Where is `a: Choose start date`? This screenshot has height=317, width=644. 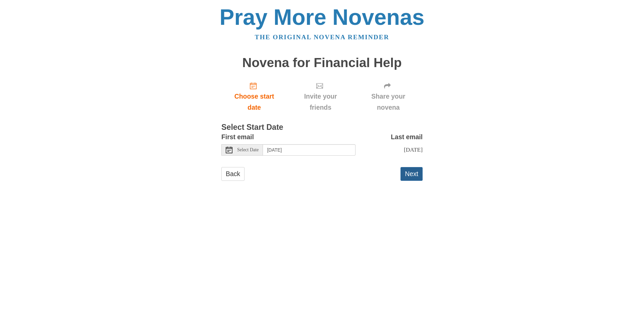 a: Choose start date is located at coordinates (254, 97).